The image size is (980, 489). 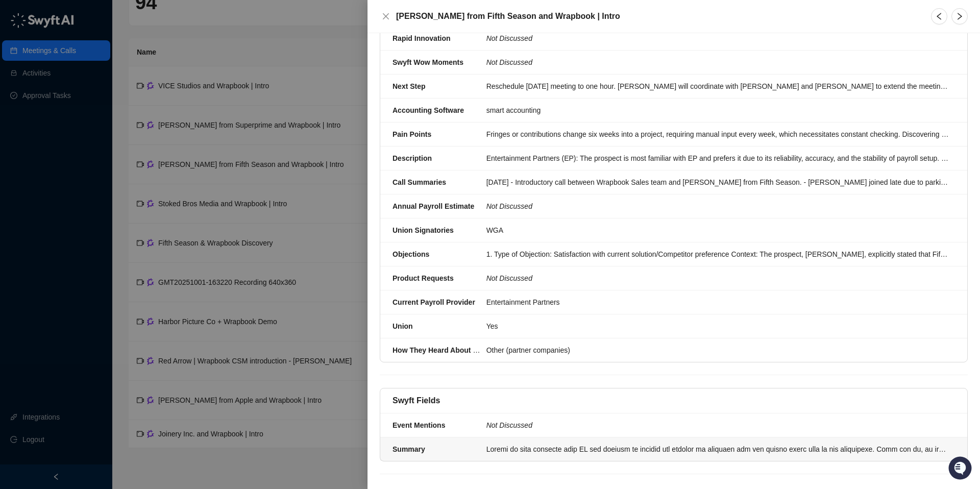 I want to click on strong: Rapid Innovation, so click(x=422, y=38).